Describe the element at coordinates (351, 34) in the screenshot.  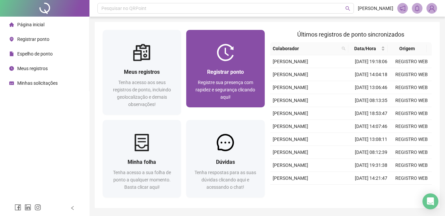
I see `span: Últimos registros de ponto sincronizados` at that location.